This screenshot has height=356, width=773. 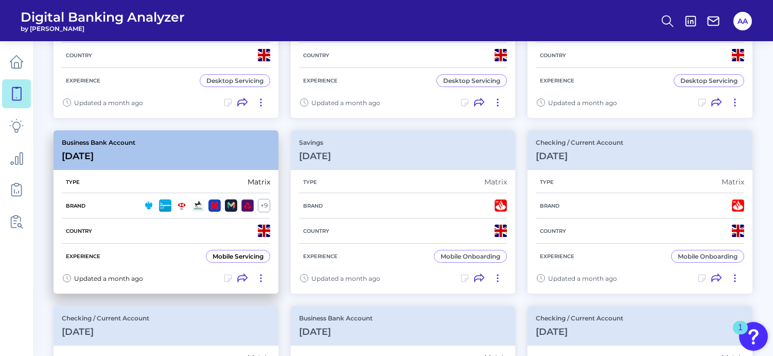 I want to click on p: Savings, so click(x=315, y=142).